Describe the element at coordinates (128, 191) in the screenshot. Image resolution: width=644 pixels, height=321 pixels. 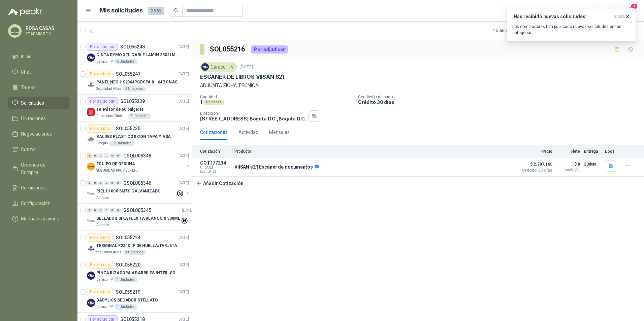
I see `p: RIEL U100X 6MTS GALVANIZADO` at that location.